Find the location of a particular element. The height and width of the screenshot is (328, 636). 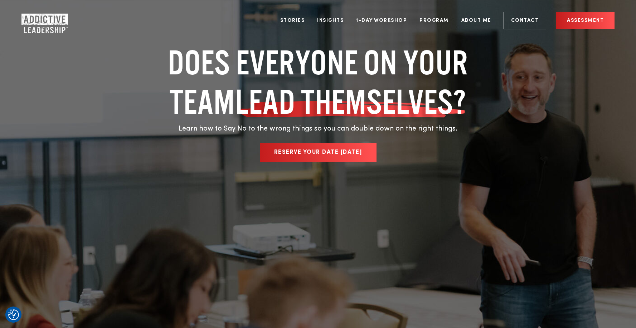

span: lead themselves? is located at coordinates (351, 102).